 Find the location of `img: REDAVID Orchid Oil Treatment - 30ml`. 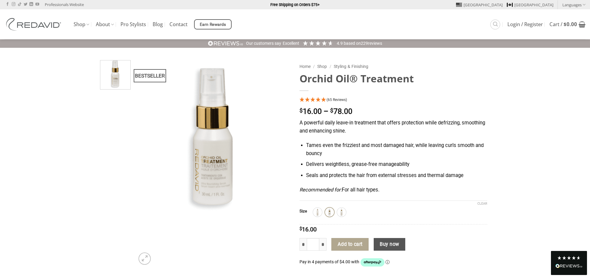

img: REDAVID Orchid Oil Treatment - 30ml is located at coordinates (213, 138).